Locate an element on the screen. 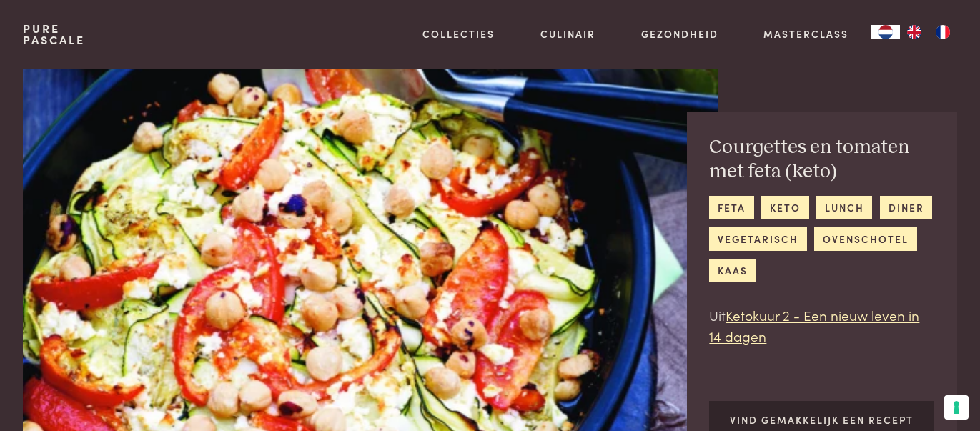 The image size is (980, 431). a: Collecties is located at coordinates (458, 34).